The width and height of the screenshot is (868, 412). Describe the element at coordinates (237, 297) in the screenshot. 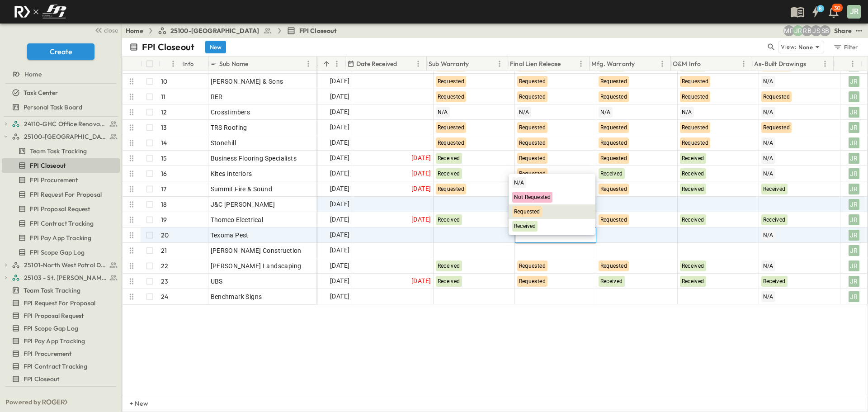

I see `span: Benchmark Signs` at that location.